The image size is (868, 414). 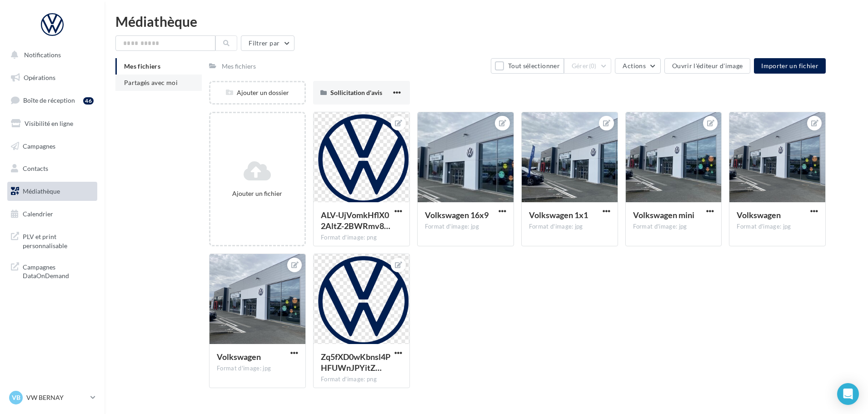 What do you see at coordinates (52, 146) in the screenshot?
I see `a: Campagnes` at bounding box center [52, 146].